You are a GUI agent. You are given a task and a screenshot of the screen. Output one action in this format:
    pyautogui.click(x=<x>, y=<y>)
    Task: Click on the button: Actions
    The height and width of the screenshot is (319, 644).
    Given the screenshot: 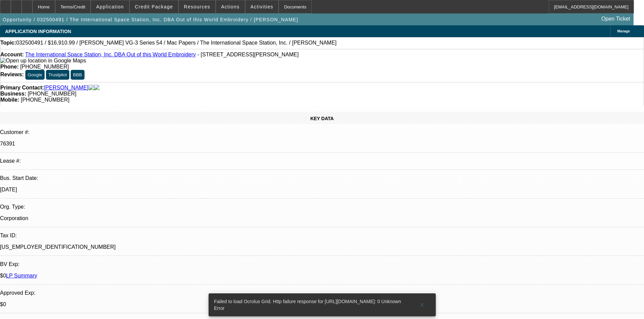 What is the action you would take?
    pyautogui.click(x=230, y=7)
    